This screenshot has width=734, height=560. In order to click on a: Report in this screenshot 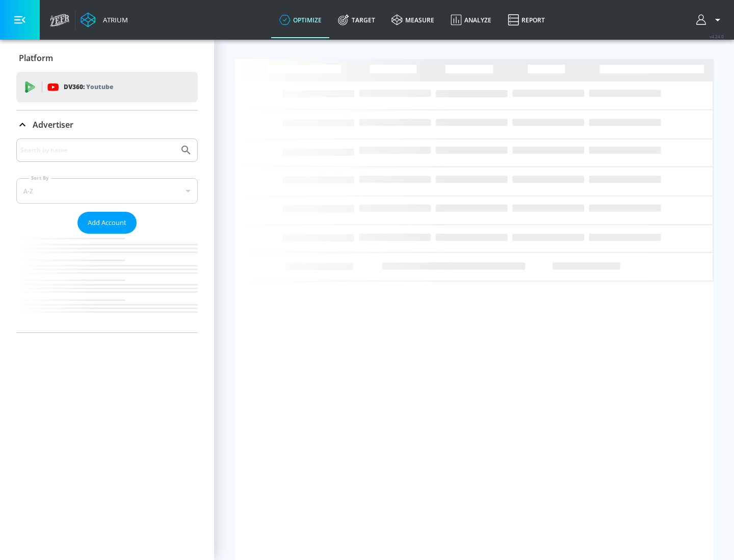, I will do `click(526, 20)`.